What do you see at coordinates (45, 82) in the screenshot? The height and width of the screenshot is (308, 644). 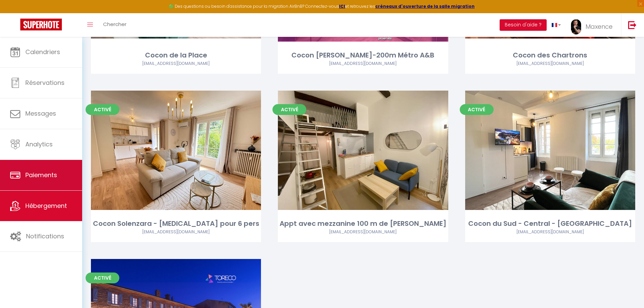 I see `span: Réservations` at bounding box center [45, 82].